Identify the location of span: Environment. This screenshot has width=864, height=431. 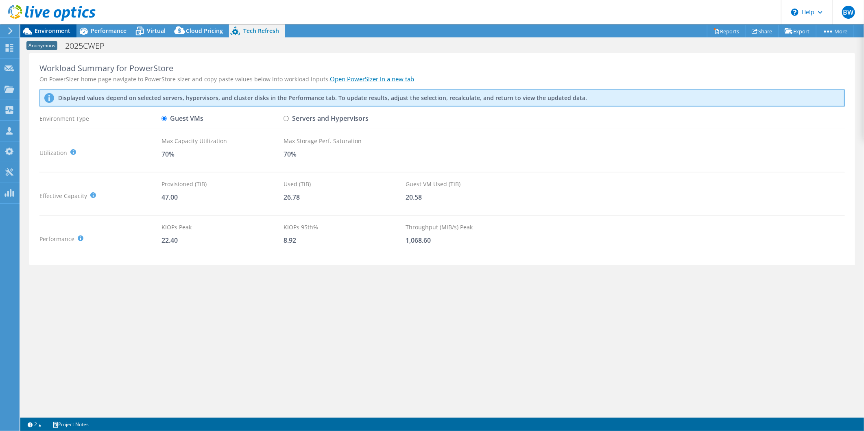
(53, 31).